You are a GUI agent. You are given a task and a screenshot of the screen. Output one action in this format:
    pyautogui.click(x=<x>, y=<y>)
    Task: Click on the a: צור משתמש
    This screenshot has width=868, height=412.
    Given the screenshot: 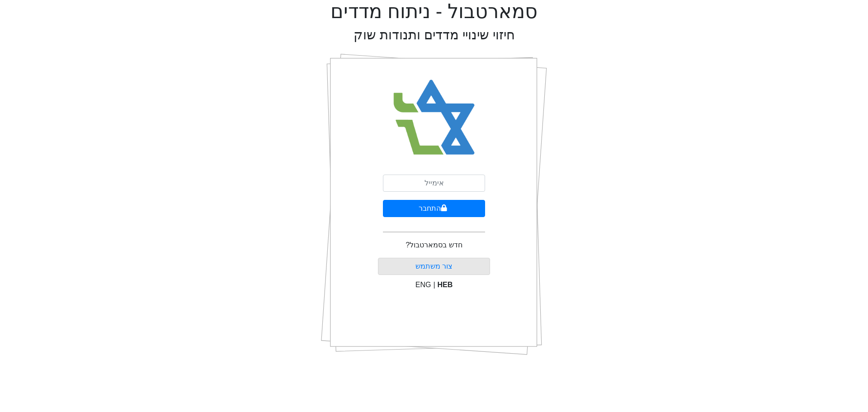 What is the action you would take?
    pyautogui.click(x=434, y=266)
    